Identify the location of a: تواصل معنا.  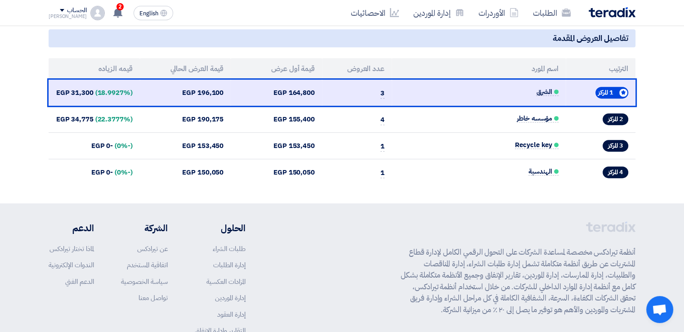
(153, 298).